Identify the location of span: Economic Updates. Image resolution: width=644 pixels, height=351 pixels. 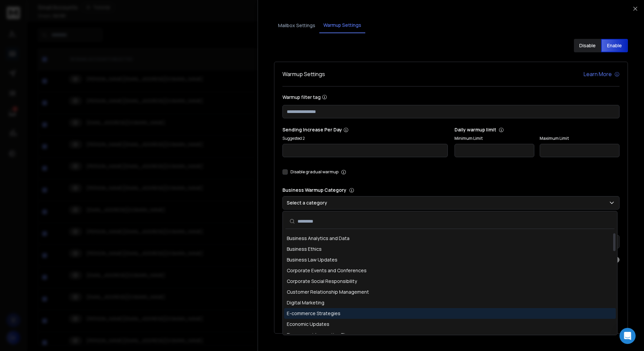
(308, 324).